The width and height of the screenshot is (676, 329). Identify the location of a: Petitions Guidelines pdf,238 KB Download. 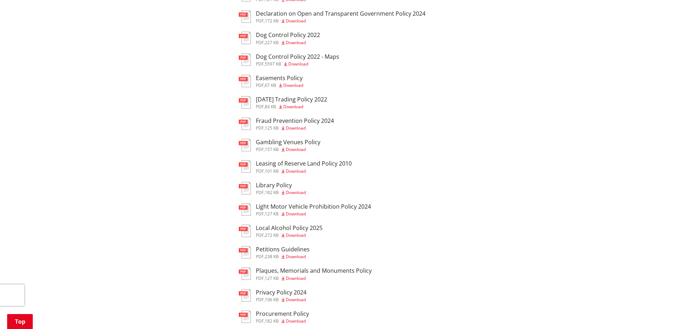
(274, 253).